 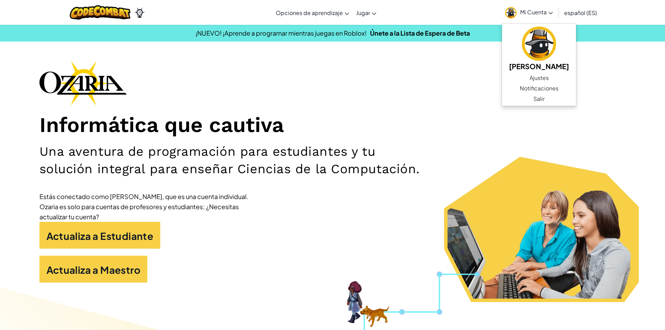 I want to click on a: Ajustes, so click(x=539, y=78).